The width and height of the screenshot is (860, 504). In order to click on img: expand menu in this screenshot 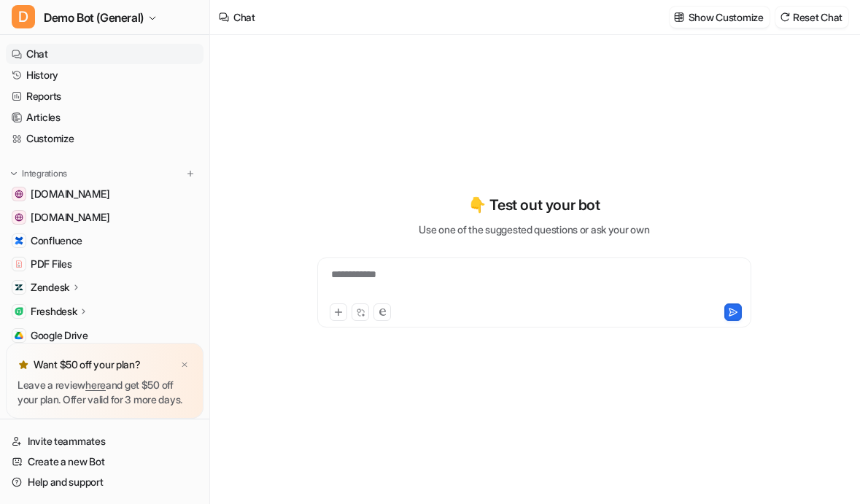, I will do `click(14, 173)`.